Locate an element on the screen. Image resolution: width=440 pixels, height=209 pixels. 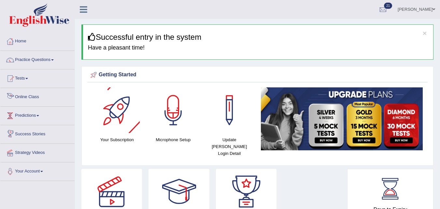
h3: Successful entry in the system is located at coordinates (258, 37).